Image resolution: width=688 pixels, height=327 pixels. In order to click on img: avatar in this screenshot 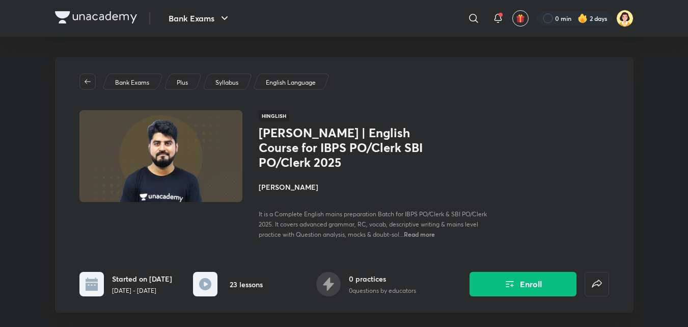, I will do `click(521, 18)`.